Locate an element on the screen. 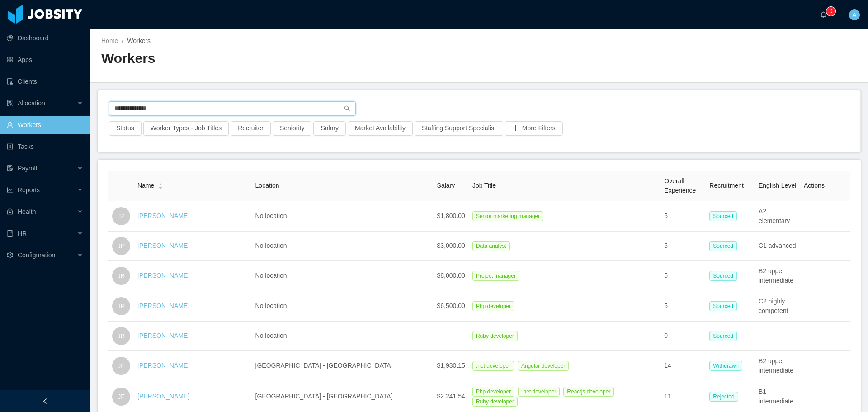 The height and width of the screenshot is (412, 868). a: Home is located at coordinates (110, 41).